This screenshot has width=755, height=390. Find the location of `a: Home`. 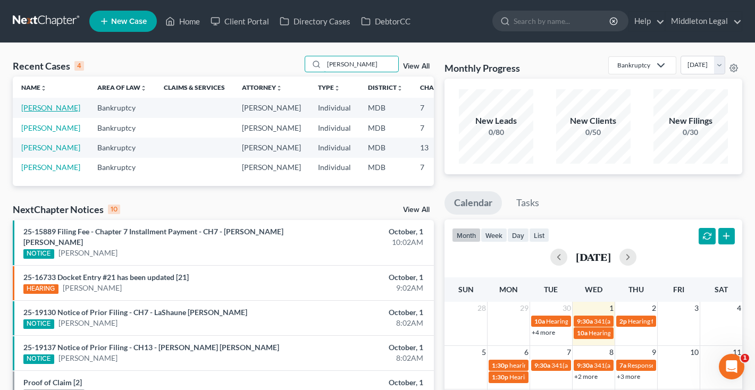

a: Home is located at coordinates (182, 21).